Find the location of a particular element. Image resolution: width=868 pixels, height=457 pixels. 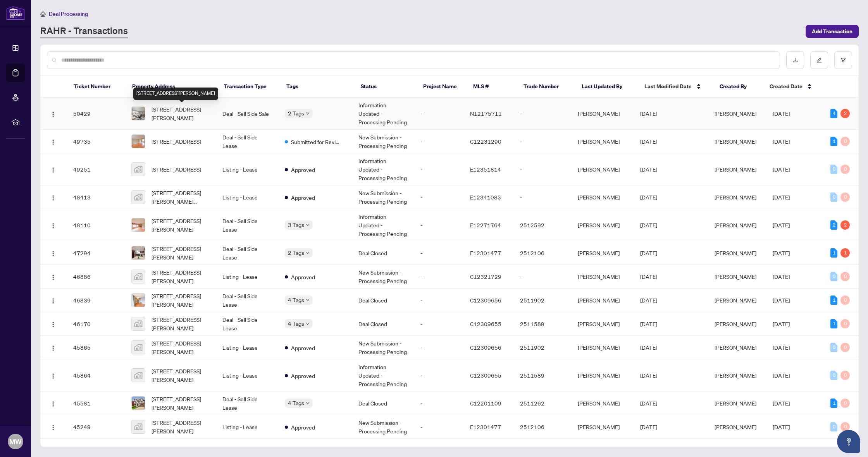

button: Add Transaction is located at coordinates (832, 31).